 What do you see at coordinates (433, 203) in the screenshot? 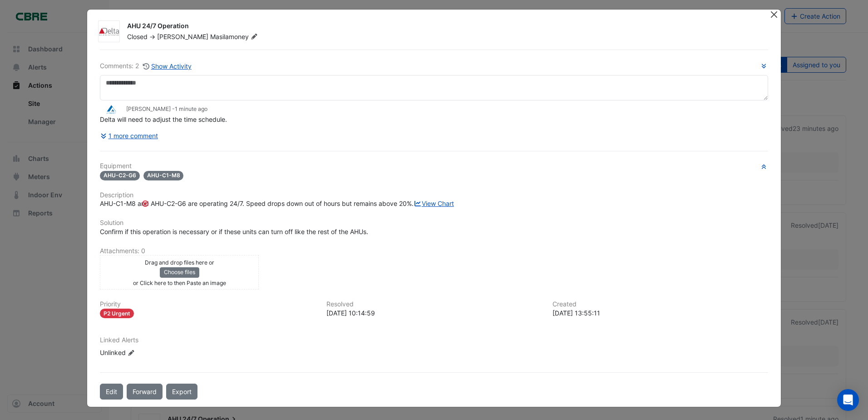
I see `a: View Chart` at bounding box center [433, 203].